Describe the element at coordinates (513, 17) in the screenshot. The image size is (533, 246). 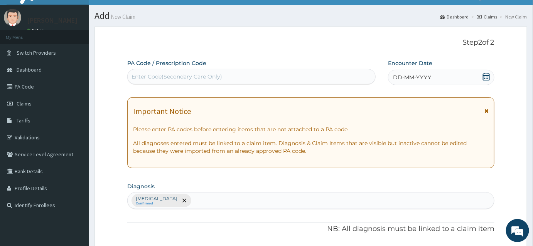
I see `li: New Claim` at that location.